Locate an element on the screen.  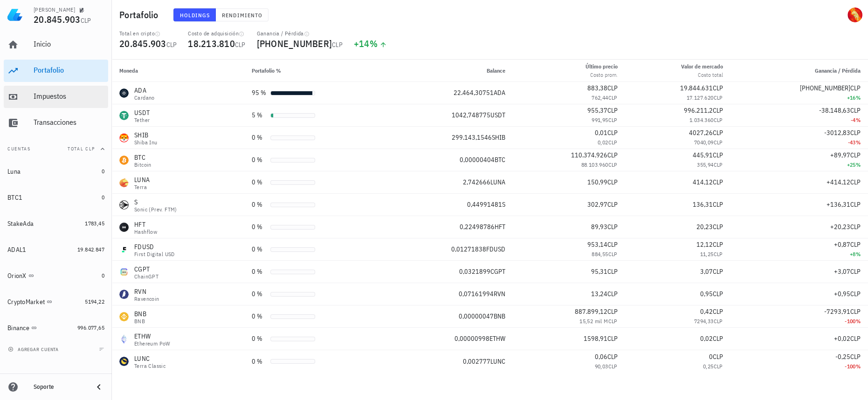
span: 0,00000998 is located at coordinates (471, 339).